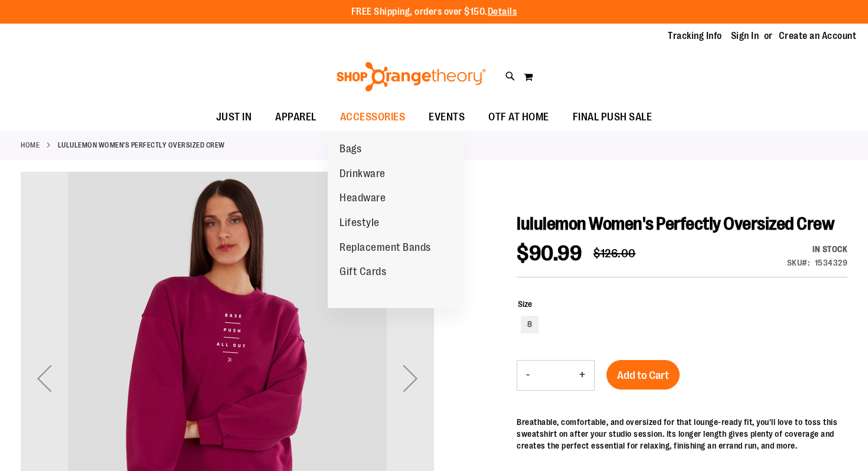 This screenshot has height=471, width=868. I want to click on div: 1534329, so click(831, 262).